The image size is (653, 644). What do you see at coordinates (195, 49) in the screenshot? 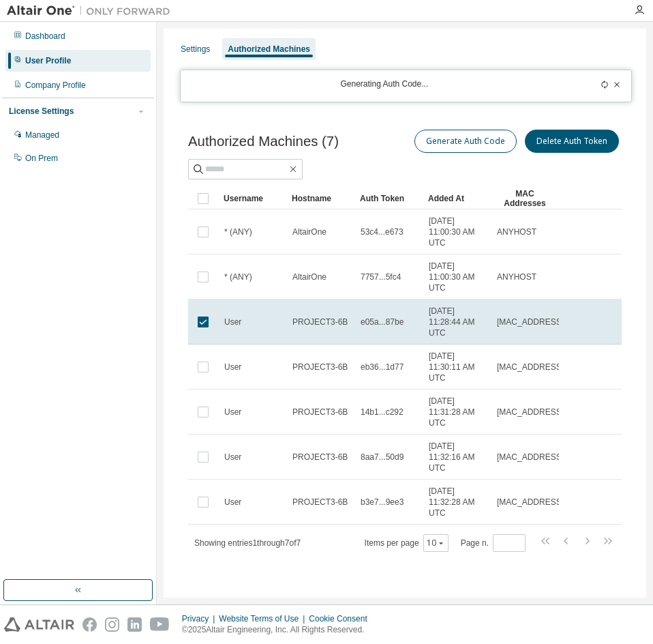
I see `div: Settings` at bounding box center [195, 49].